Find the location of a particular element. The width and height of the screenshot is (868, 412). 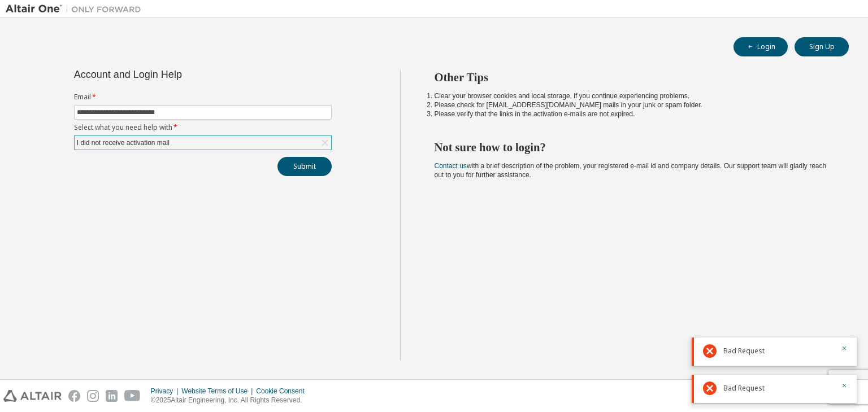

button: Sign Up is located at coordinates (822, 47).